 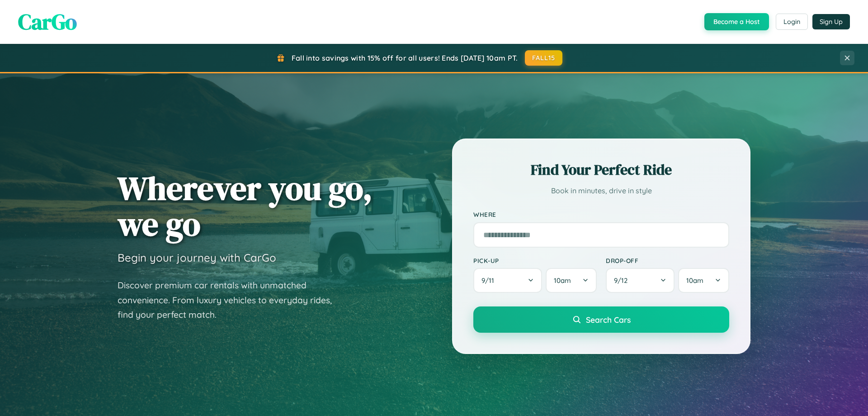 What do you see at coordinates (197, 257) in the screenshot?
I see `h3: Begin your journey with CarGo` at bounding box center [197, 257].